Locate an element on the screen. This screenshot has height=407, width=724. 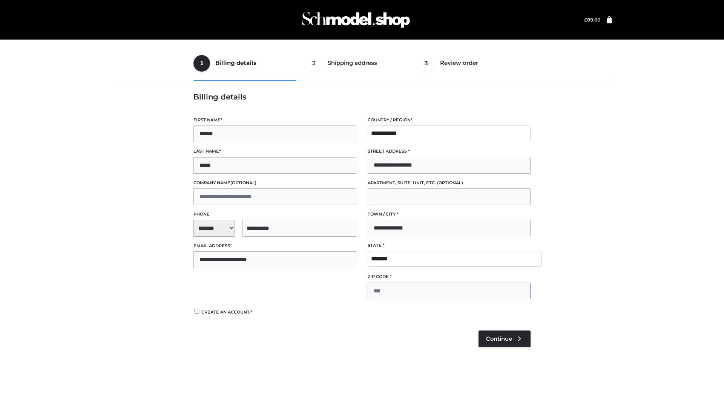
label: ZIP Code is located at coordinates (449, 277).